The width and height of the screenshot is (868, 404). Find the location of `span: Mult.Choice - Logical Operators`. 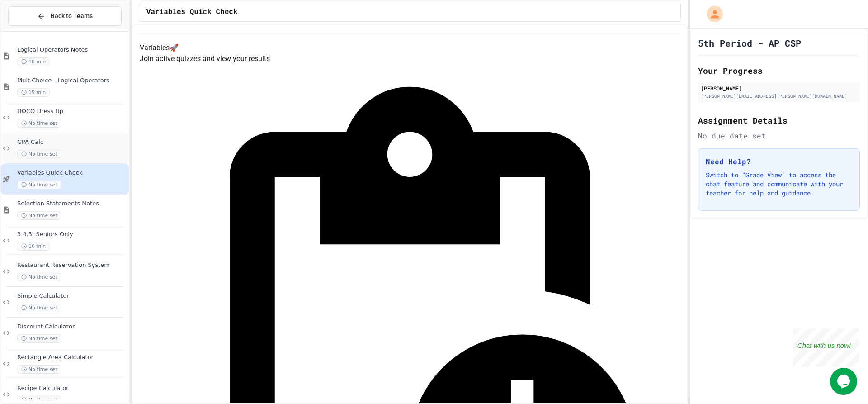

span: Mult.Choice - Logical Operators is located at coordinates (72, 81).